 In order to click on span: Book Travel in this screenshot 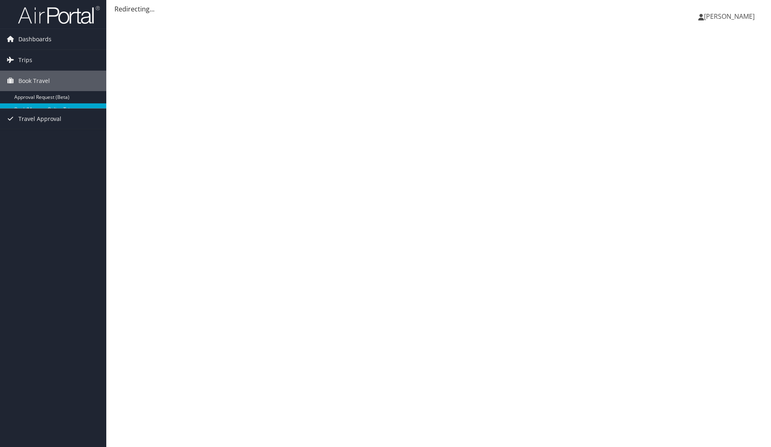, I will do `click(34, 81)`.